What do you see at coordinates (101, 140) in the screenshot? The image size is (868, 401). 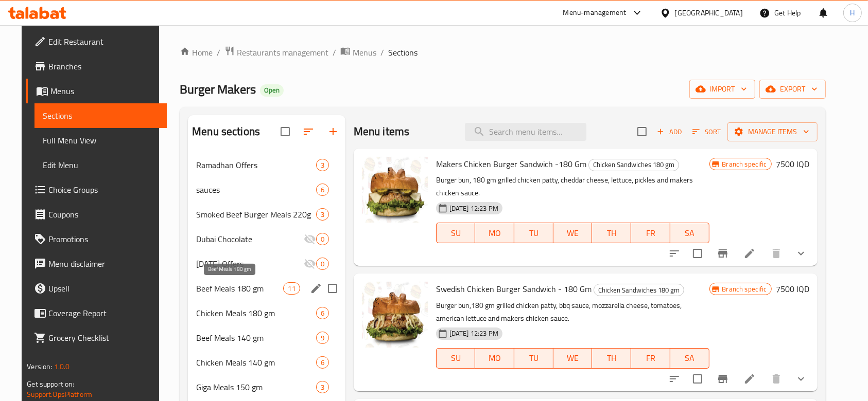 I see `a: Full Menu View` at bounding box center [101, 140].